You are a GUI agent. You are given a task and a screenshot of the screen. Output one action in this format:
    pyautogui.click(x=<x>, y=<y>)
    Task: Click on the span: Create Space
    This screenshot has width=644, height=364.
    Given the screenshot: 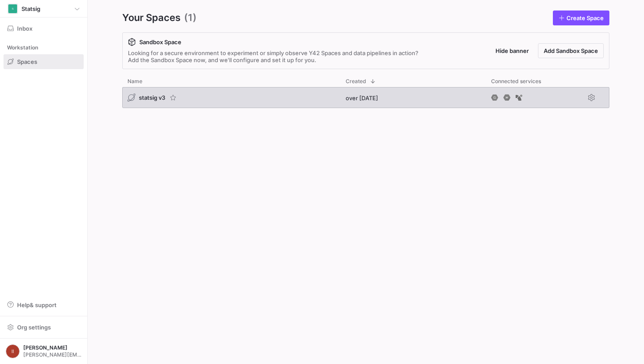 What is the action you would take?
    pyautogui.click(x=585, y=18)
    